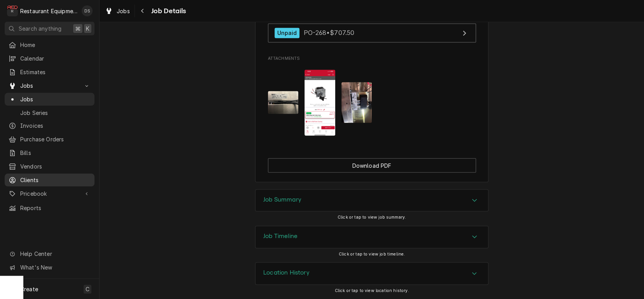 The width and height of the screenshot is (644, 299). What do you see at coordinates (49, 180) in the screenshot?
I see `a: Clients` at bounding box center [49, 180].